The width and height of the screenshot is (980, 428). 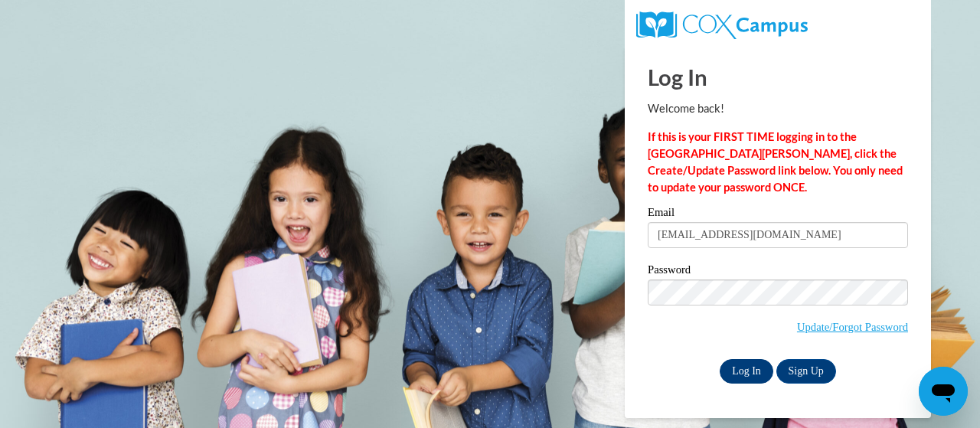 What do you see at coordinates (806, 371) in the screenshot?
I see `a: Sign Up` at bounding box center [806, 371].